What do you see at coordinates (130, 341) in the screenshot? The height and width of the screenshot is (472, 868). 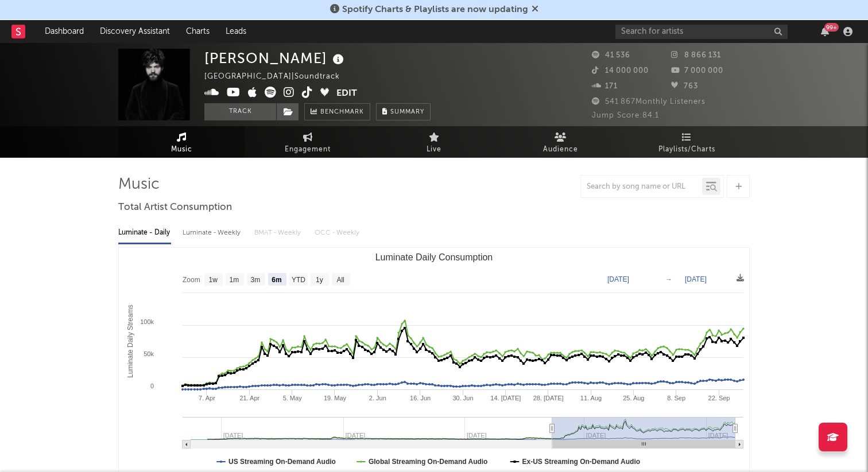 I see `text: Luminate Daily Streams` at bounding box center [130, 341].